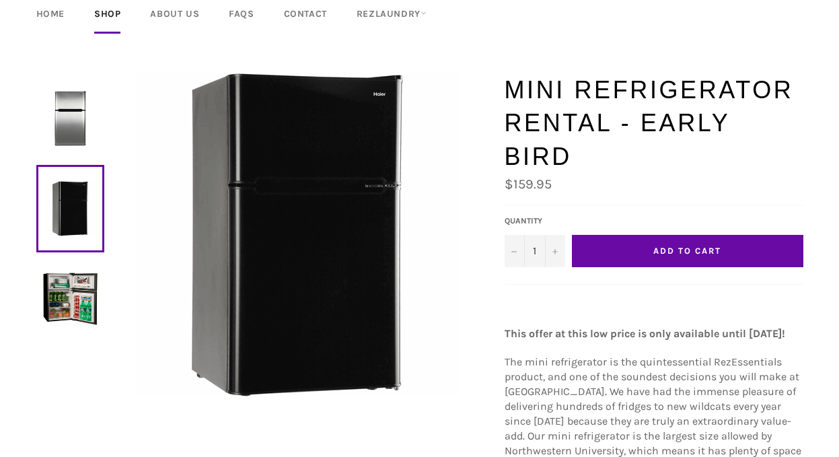 Image resolution: width=839 pixels, height=457 pixels. What do you see at coordinates (687, 251) in the screenshot?
I see `button: Add to Cart` at bounding box center [687, 251].